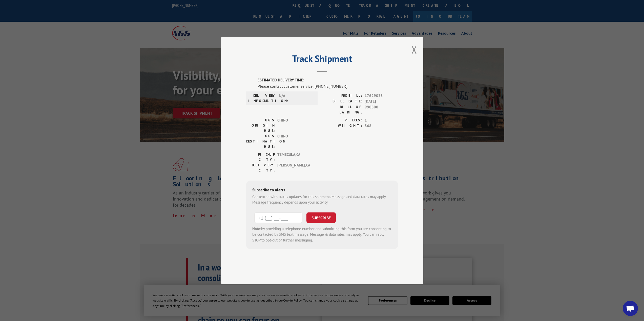  What do you see at coordinates (322, 235) in the screenshot?
I see `div: by providing a telephone number and submitting this form you are consenting to be contacted by SM...` at bounding box center [322, 235].